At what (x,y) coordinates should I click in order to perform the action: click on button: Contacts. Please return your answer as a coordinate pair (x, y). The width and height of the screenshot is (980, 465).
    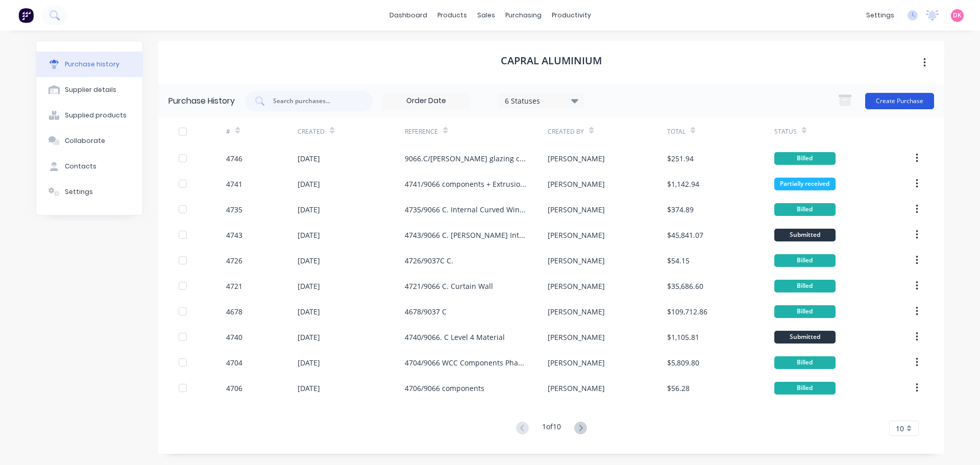
    Looking at the image, I should click on (89, 166).